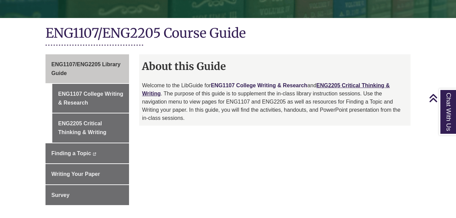 The height and width of the screenshot is (218, 456). Describe the element at coordinates (87, 130) in the screenshot. I see `div: Guide Page Menu` at that location.